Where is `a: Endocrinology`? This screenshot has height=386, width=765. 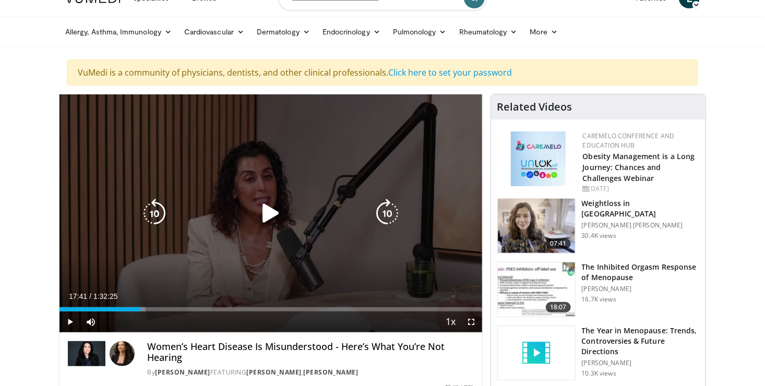
a: Endocrinology is located at coordinates (351, 32).